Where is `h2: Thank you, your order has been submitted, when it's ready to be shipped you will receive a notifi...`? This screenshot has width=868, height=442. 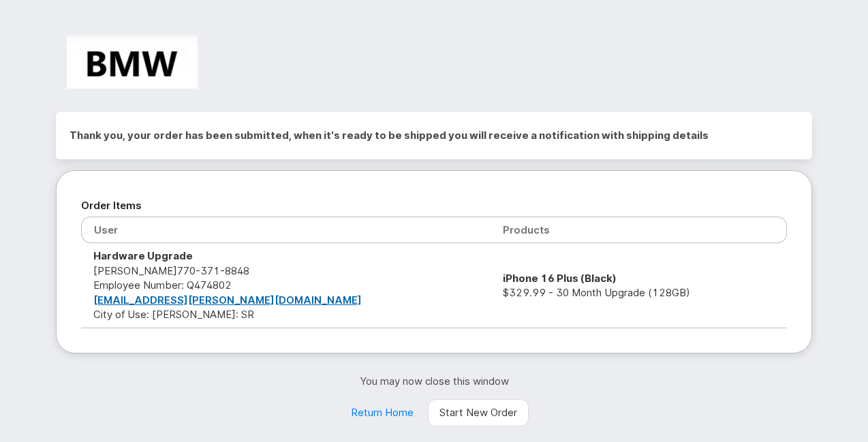
h2: Thank you, your order has been submitted, when it's ready to be shipped you will receive a notifi... is located at coordinates (434, 135).